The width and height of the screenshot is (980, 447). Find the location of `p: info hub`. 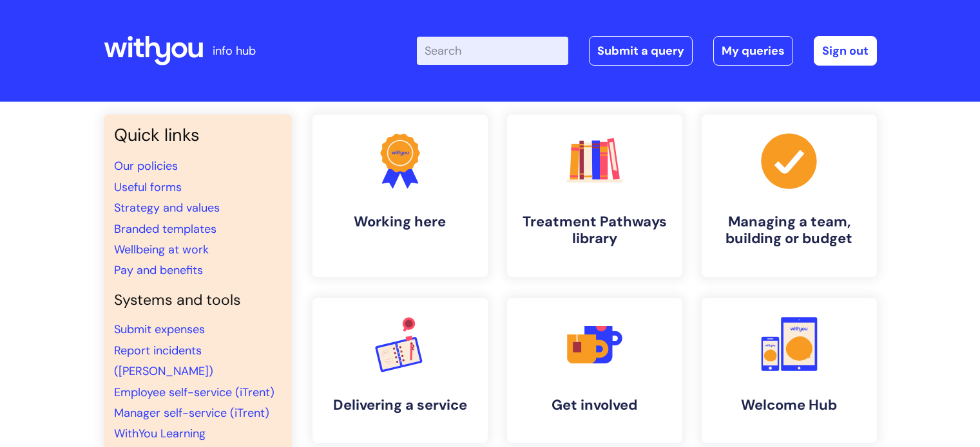

p: info hub is located at coordinates (234, 51).